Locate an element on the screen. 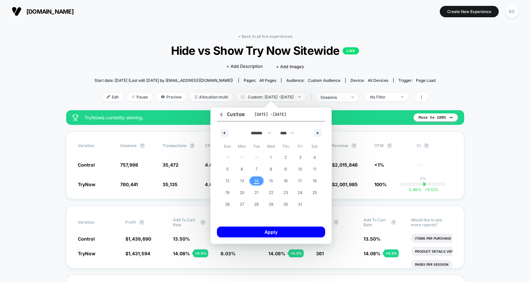  span: Page Load is located at coordinates (426, 80).